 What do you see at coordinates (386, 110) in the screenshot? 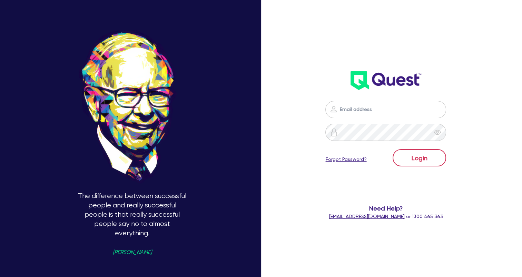
I see `input: Email address` at bounding box center [386, 110].